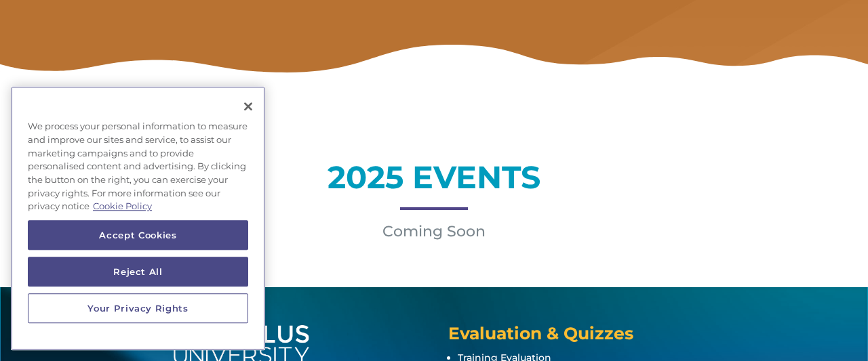  What do you see at coordinates (434, 181) in the screenshot?
I see `h1: 2025 EVENTS` at bounding box center [434, 181].